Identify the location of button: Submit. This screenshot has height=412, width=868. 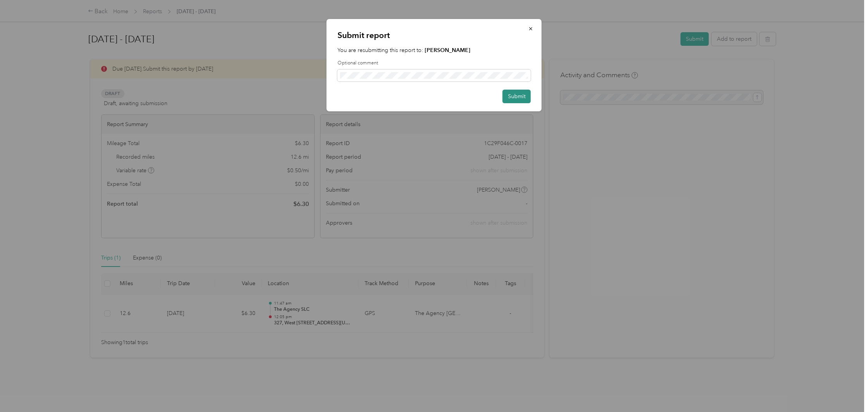
(516, 96).